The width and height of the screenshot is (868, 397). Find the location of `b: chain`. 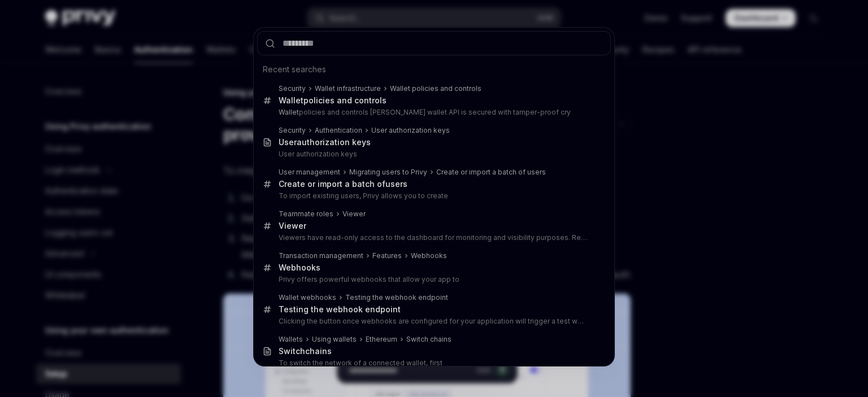

b: chain is located at coordinates (316, 351).